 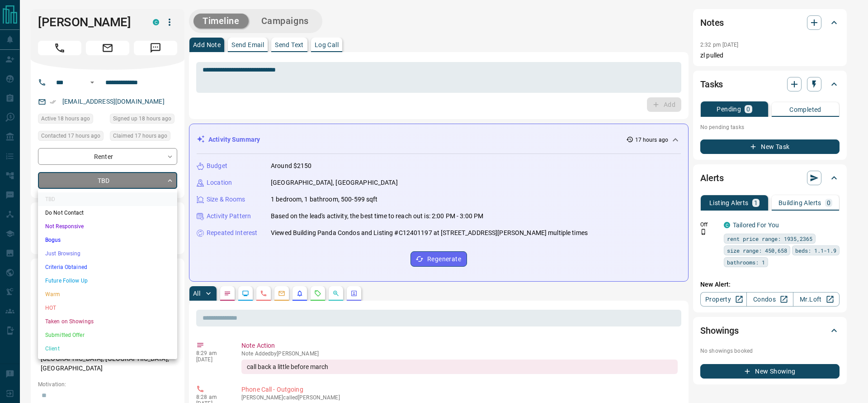 What do you see at coordinates (108, 335) in the screenshot?
I see `li: Submitted Offer` at bounding box center [108, 335].